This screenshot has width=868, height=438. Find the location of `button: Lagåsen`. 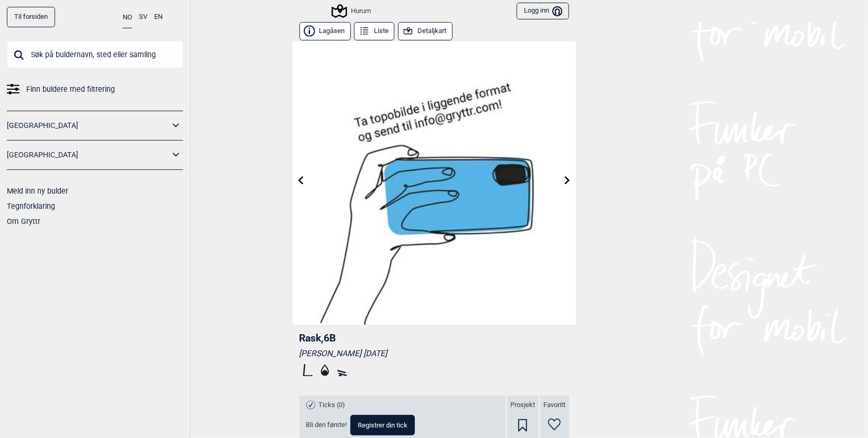

button: Lagåsen is located at coordinates (325, 31).